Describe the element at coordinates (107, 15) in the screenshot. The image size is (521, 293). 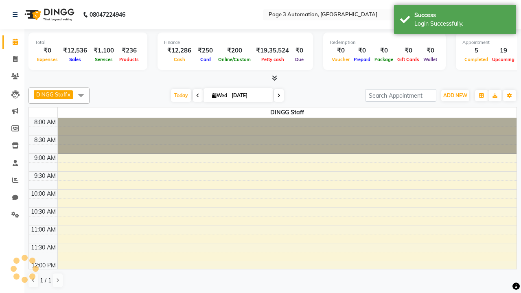
I see `b: 08047224946` at that location.